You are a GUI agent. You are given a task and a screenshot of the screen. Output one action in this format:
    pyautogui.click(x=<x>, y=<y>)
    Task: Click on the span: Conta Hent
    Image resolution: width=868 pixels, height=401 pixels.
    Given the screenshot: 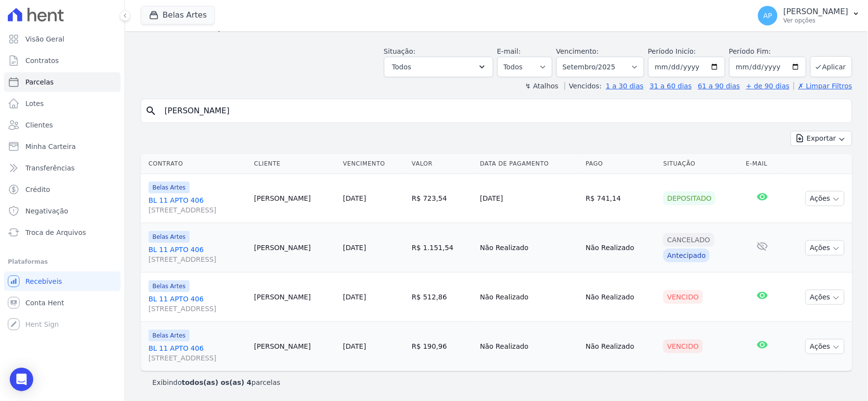 What is the action you would take?
    pyautogui.click(x=44, y=303)
    